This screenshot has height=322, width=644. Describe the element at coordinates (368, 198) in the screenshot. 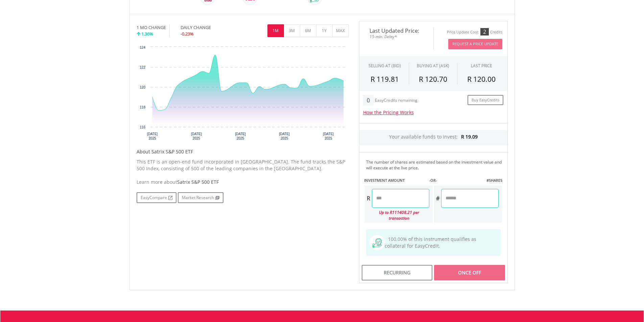

I see `div: R` at that location.